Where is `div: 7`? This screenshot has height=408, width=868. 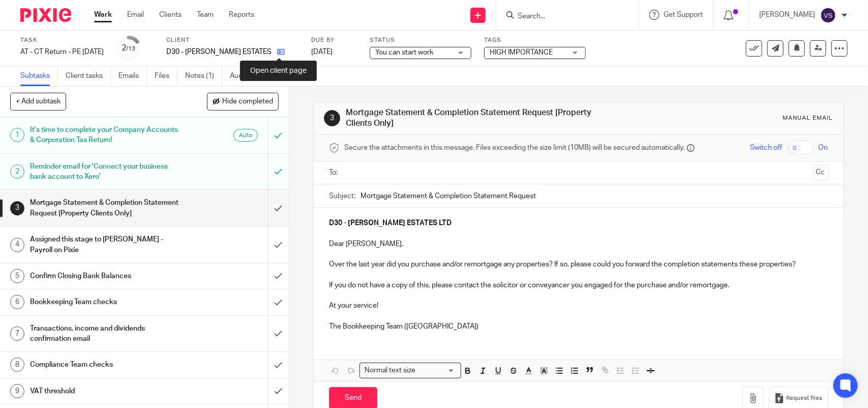 div: 7 is located at coordinates (17, 334).